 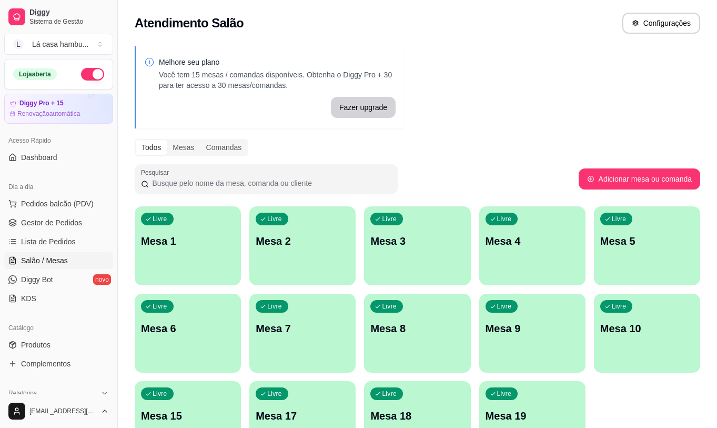 What do you see at coordinates (58, 223) in the screenshot?
I see `a: Gestor de Pedidos` at bounding box center [58, 223].